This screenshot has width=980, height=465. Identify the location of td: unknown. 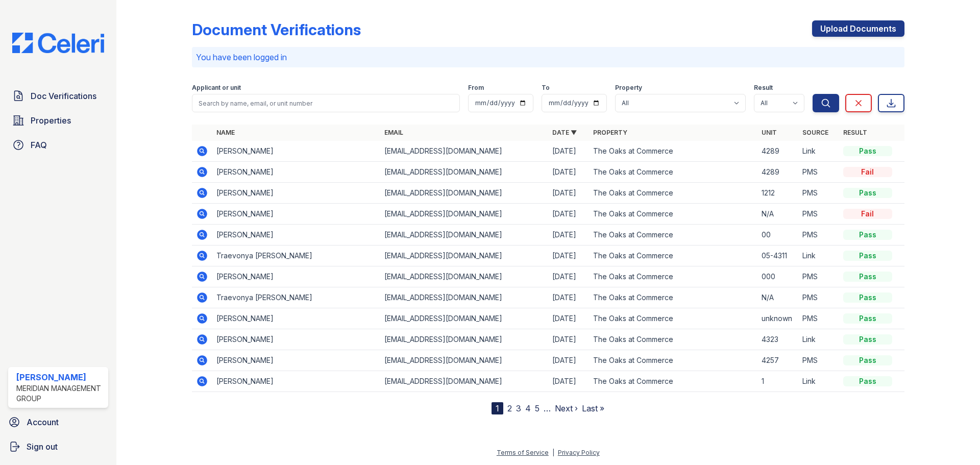
(778, 319).